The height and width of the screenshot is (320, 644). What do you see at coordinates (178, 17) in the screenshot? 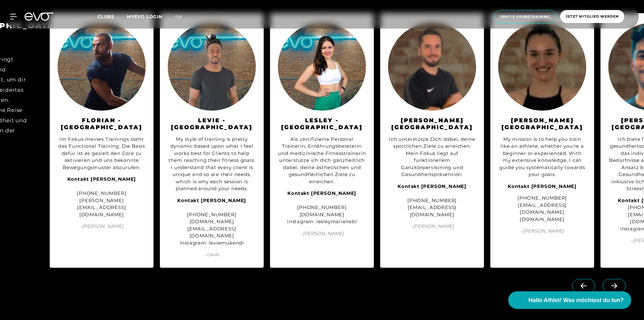
I see `span: en` at bounding box center [178, 17].